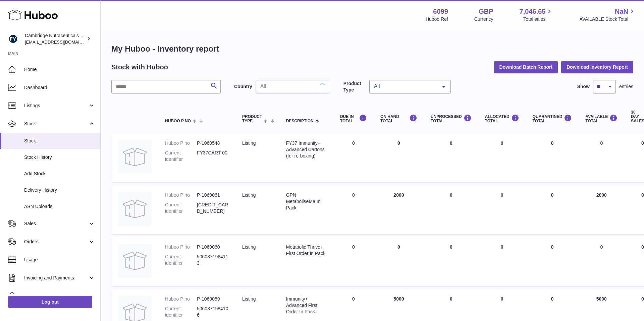 Image resolution: width=644 pixels, height=321 pixels. What do you see at coordinates (60, 260) in the screenshot?
I see `span: Usage` at bounding box center [60, 260].